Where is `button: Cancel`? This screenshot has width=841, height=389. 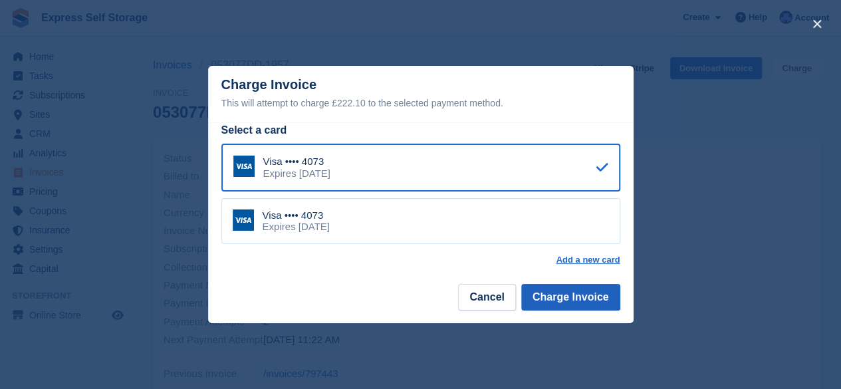 button: Cancel is located at coordinates (487, 297).